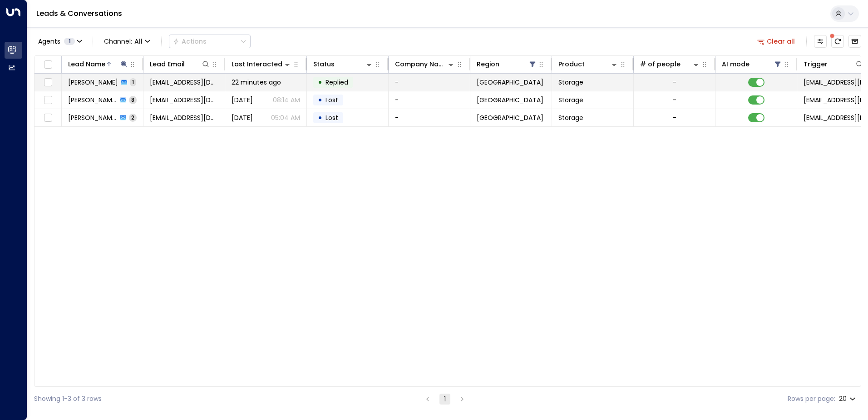  Describe the element at coordinates (848, 399) in the screenshot. I see `div: 20` at that location.